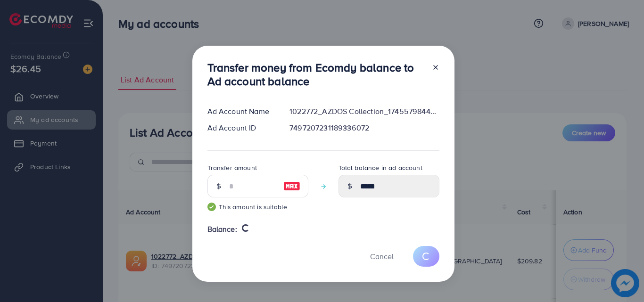  Describe the element at coordinates (363, 127) in the screenshot. I see `div: 7497207231189336072` at that location.